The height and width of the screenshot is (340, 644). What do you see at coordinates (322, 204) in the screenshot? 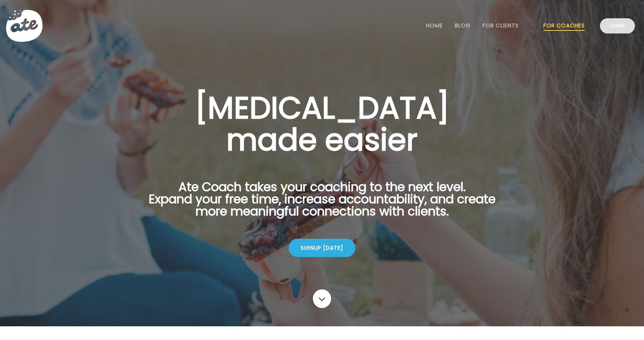
I see `p: Ate Coach takes your coaching to the next level. Expand your free time, increase accountability, ...` at bounding box center [322, 204].